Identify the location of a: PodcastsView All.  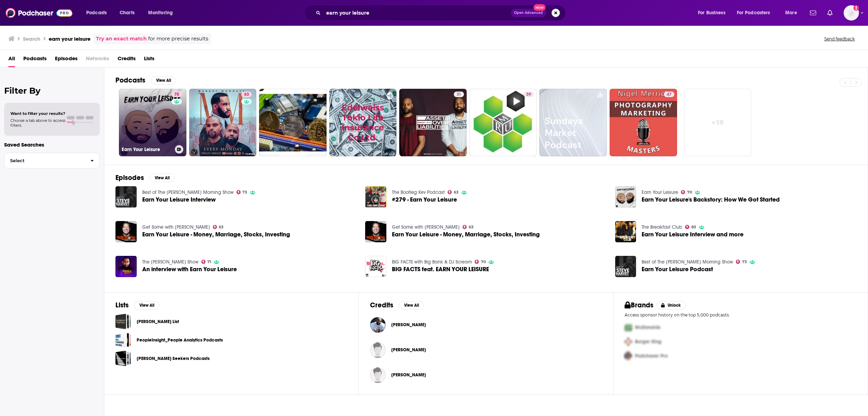
(146, 80).